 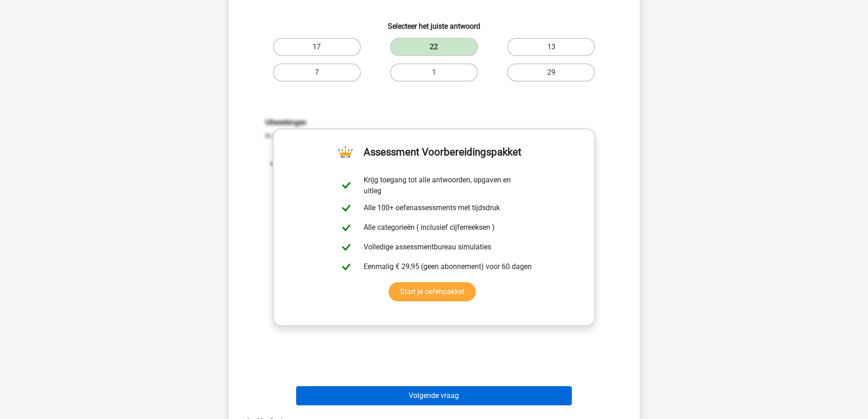 What do you see at coordinates (551, 72) in the screenshot?
I see `label: 29` at bounding box center [551, 72].